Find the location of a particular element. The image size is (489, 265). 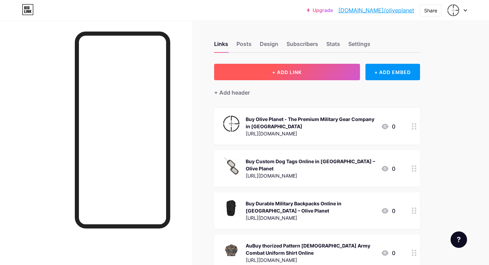

div: Stats is located at coordinates (333, 46).